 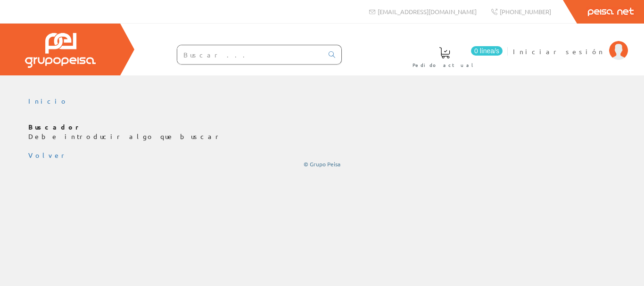 What do you see at coordinates (570, 43) in the screenshot?
I see `a: Iniciar sesión` at bounding box center [570, 43].